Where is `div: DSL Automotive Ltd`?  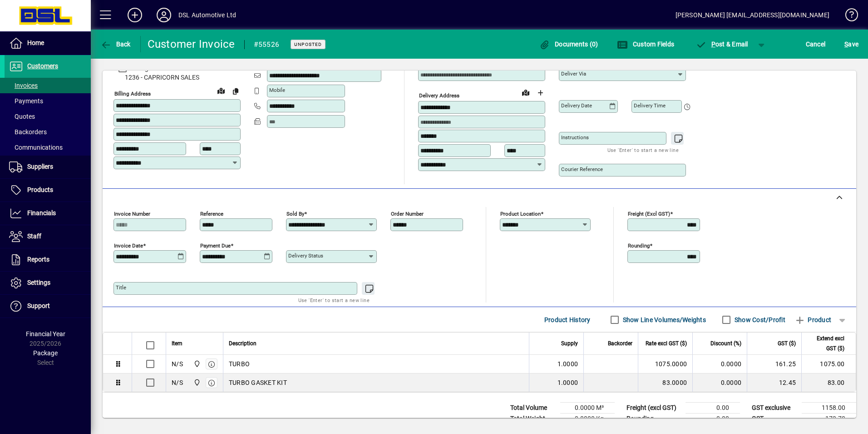 div: DSL Automotive Ltd is located at coordinates (207, 15).